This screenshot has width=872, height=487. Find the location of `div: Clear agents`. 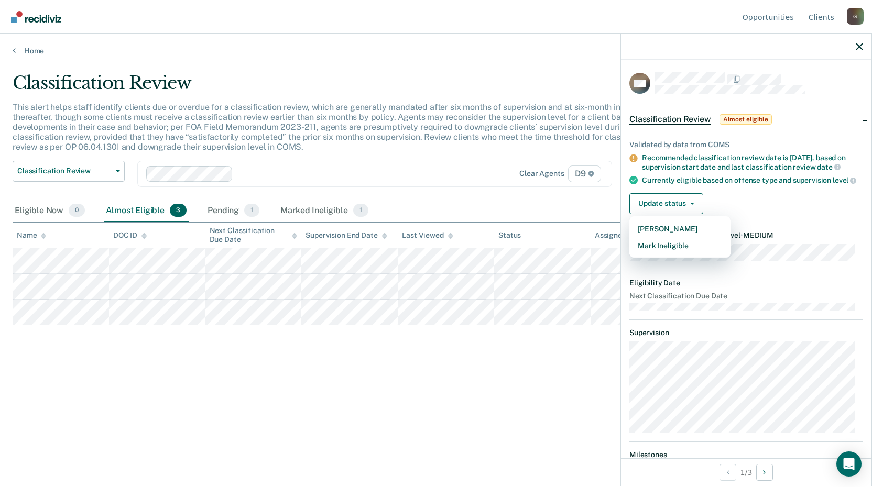

div: Clear agents is located at coordinates (541, 173).